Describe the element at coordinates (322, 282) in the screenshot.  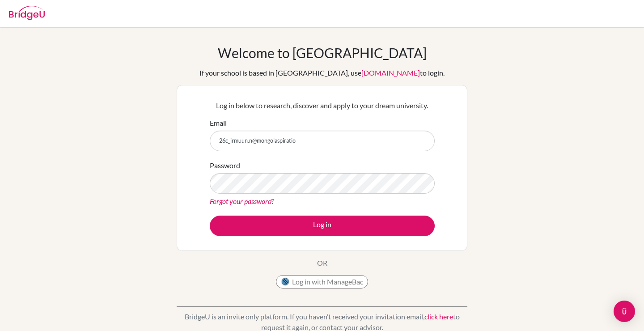
I see `button: Log in with ManageBac` at that location.